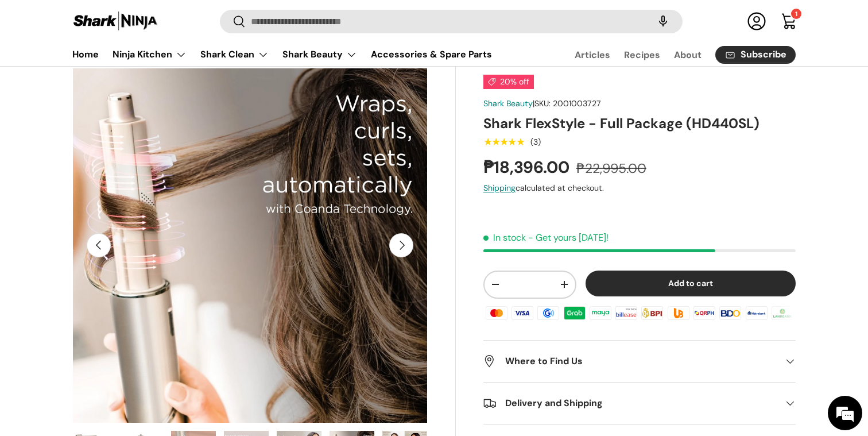 This screenshot has width=868, height=436. Describe the element at coordinates (112, 333) in the screenshot. I see `textarea: Type your message and hit 'Enter'` at that location.